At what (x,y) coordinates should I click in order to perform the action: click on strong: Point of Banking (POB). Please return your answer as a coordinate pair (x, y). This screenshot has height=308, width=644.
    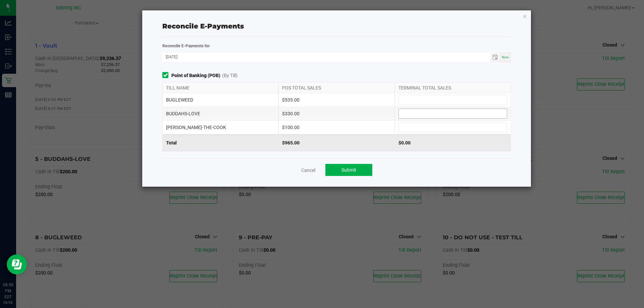
    Looking at the image, I should click on (196, 75).